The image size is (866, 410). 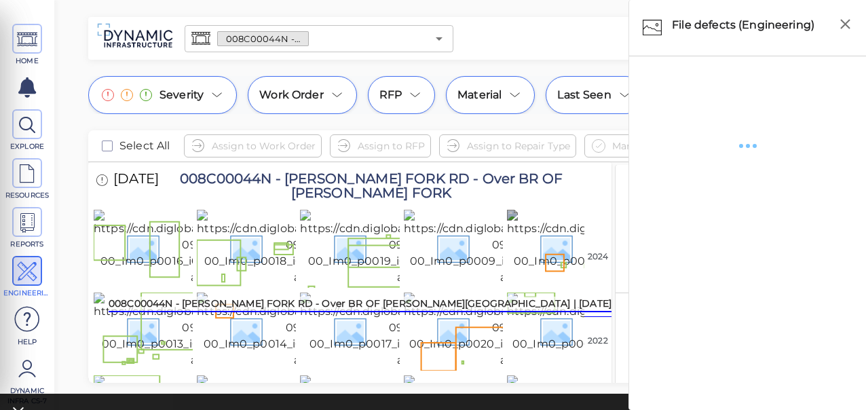 I want to click on span: Help, so click(x=27, y=341).